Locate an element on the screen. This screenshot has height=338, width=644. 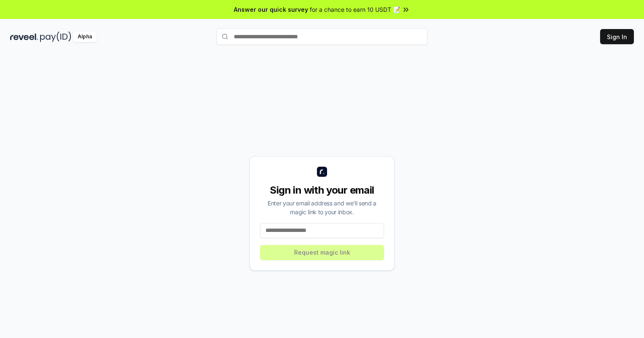
div: Sign in with your email is located at coordinates (322, 191).